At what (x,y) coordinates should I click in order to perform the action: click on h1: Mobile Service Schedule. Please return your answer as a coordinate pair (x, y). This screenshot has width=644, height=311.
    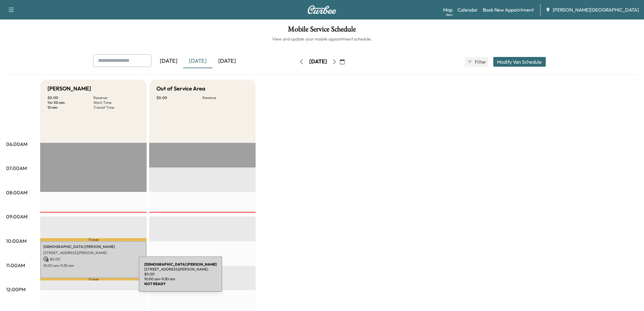
    Looking at the image, I should click on (322, 31).